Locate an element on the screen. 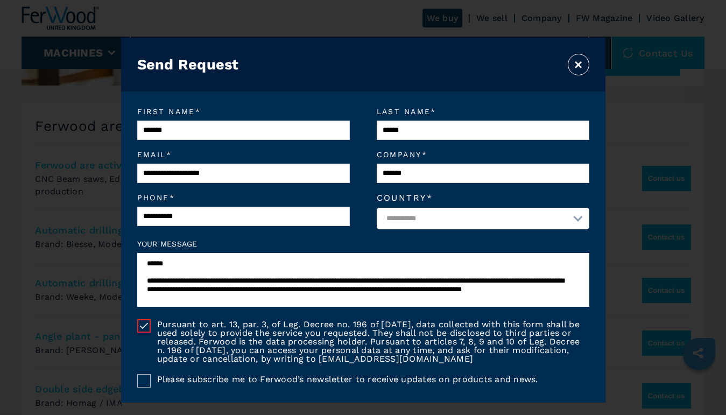 Image resolution: width=726 pixels, height=415 pixels. em: Email is located at coordinates (243, 154).